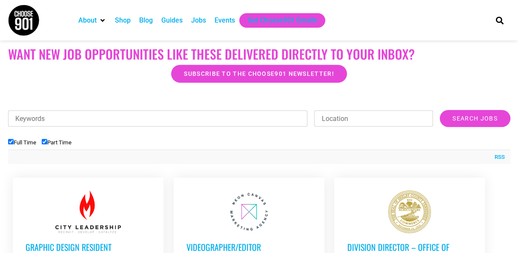 This screenshot has width=518, height=253. Describe the element at coordinates (259, 74) in the screenshot. I see `a: Subscribe to the Choose901 newsletter!` at that location.